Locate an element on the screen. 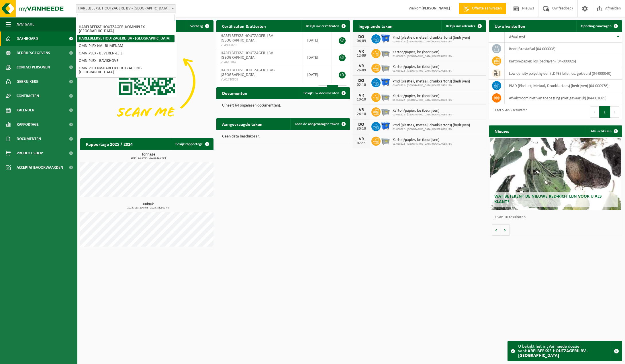  p: U heeft 64 ongelezen document(en). is located at coordinates (283, 106).